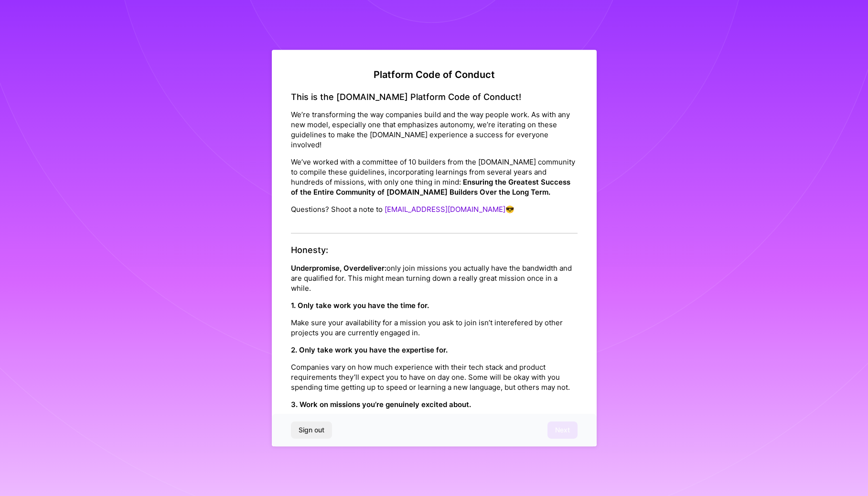 Image resolution: width=868 pixels, height=496 pixels. I want to click on p: only join missions you actually have the bandwidth and are qualified for. This might mean turning..., so click(434, 278).